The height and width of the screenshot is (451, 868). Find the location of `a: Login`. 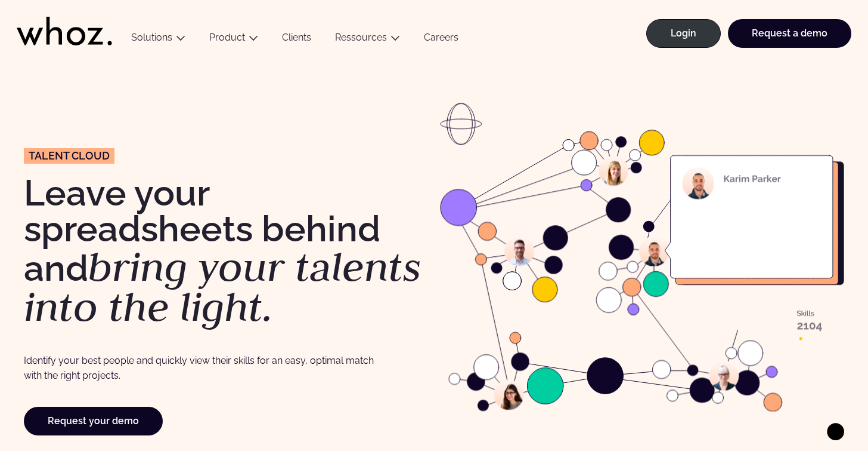

a: Login is located at coordinates (683, 33).